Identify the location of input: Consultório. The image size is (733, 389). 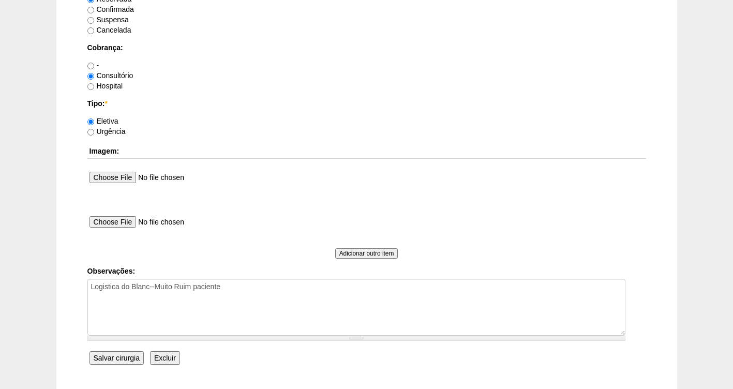
(91, 76).